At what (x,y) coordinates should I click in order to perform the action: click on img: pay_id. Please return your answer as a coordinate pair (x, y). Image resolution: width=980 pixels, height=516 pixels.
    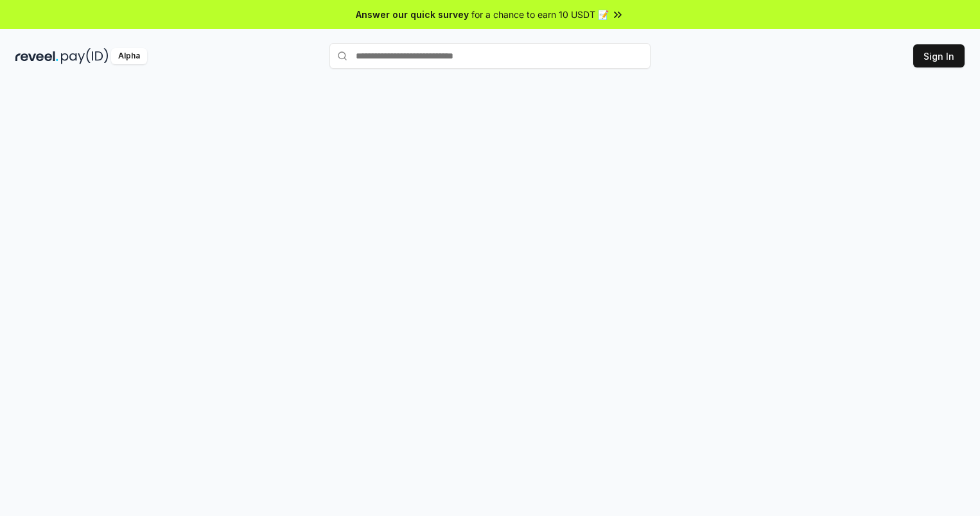
    Looking at the image, I should click on (85, 55).